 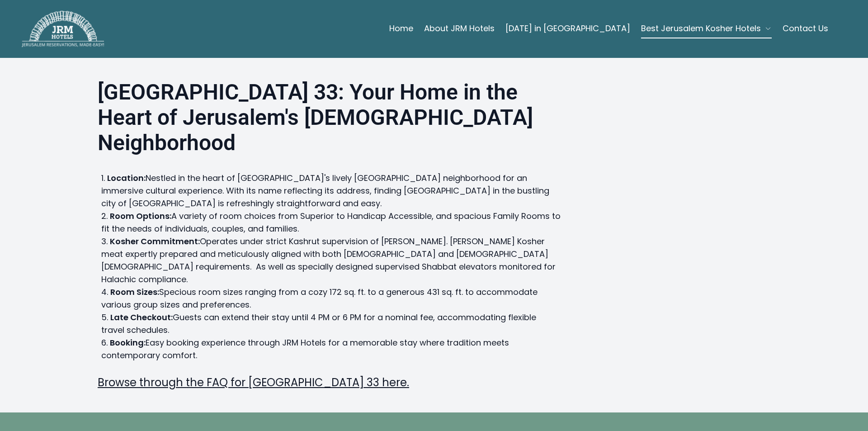 I want to click on button: Best Jerusalem Kosher Hotels, so click(x=706, y=28).